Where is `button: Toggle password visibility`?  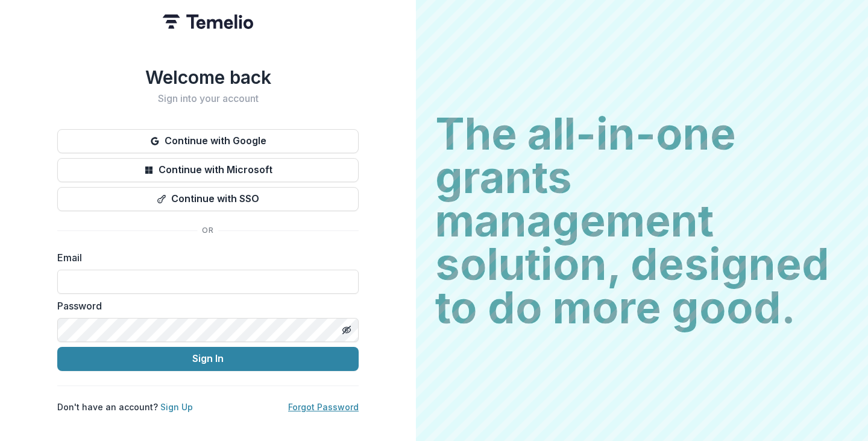 button: Toggle password visibility is located at coordinates (347, 330).